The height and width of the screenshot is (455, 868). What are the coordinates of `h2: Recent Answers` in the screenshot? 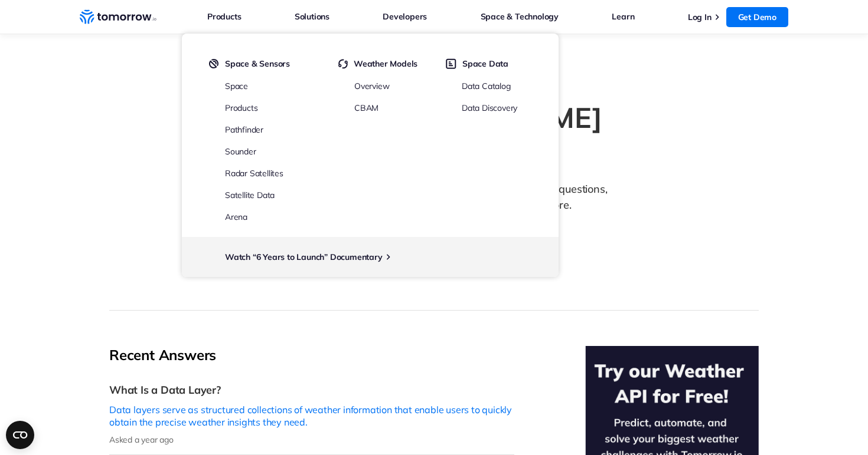 It's located at (311, 355).